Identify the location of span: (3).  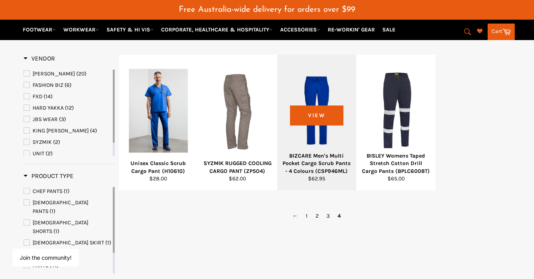
(62, 119).